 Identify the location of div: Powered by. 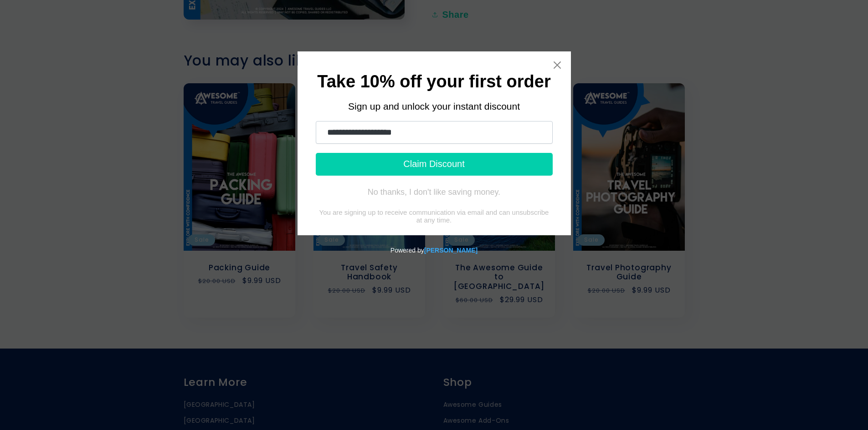
(434, 250).